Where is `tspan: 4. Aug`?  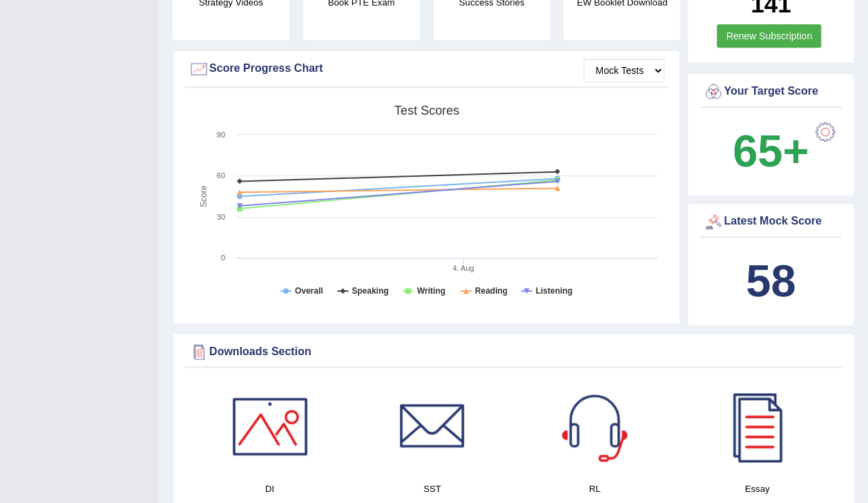 tspan: 4. Aug is located at coordinates (463, 268).